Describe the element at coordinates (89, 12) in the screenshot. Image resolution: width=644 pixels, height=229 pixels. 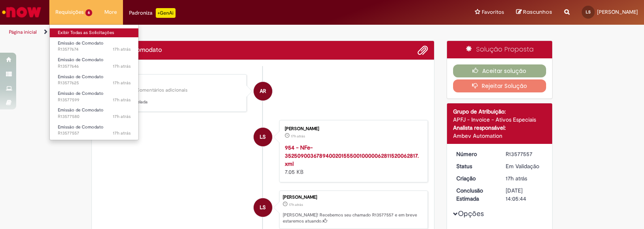
I see `span: 6` at that location.